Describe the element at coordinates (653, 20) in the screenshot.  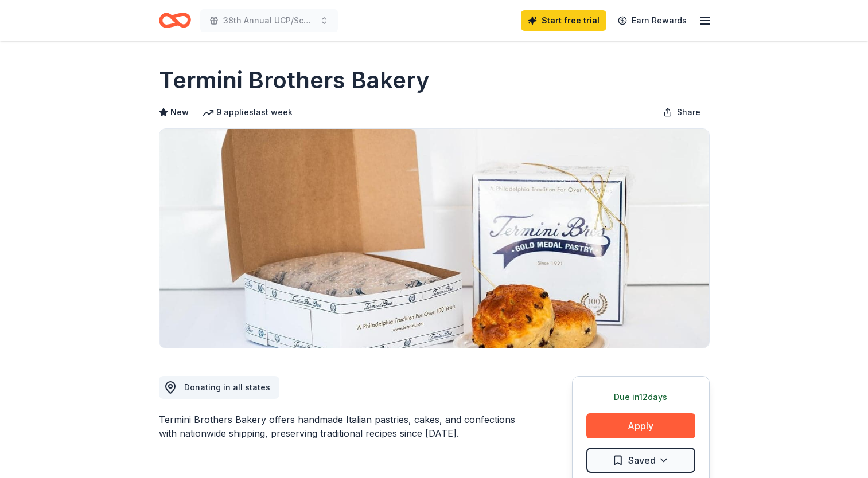
I see `a: Earn Rewards` at that location.